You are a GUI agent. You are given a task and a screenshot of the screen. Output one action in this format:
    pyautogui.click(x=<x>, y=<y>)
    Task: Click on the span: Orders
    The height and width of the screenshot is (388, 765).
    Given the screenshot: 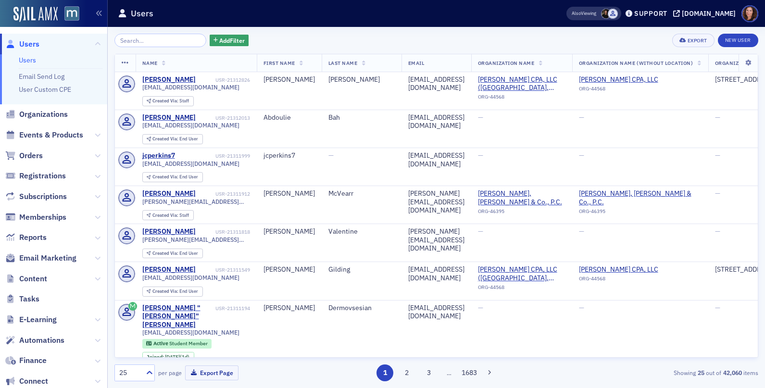 What is the action you would take?
    pyautogui.click(x=31, y=156)
    